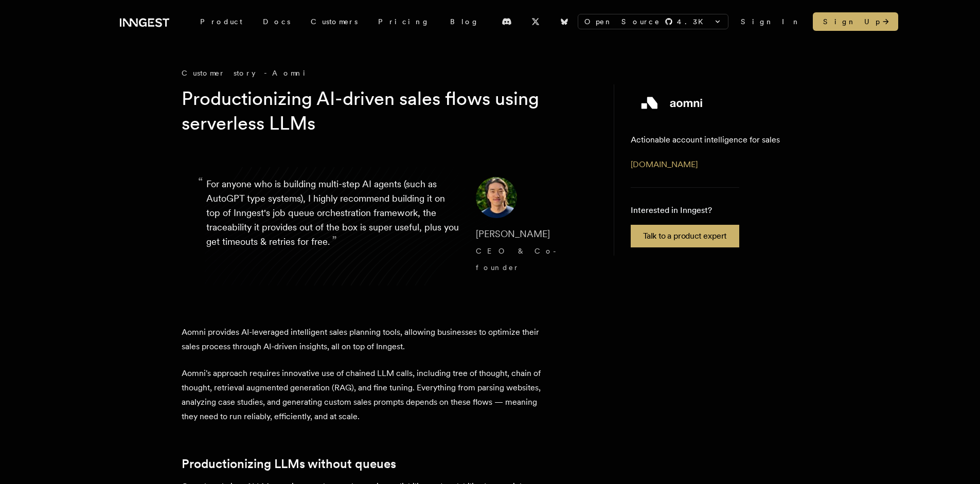  What do you see at coordinates (277, 22) in the screenshot?
I see `a: Docs` at bounding box center [277, 22].